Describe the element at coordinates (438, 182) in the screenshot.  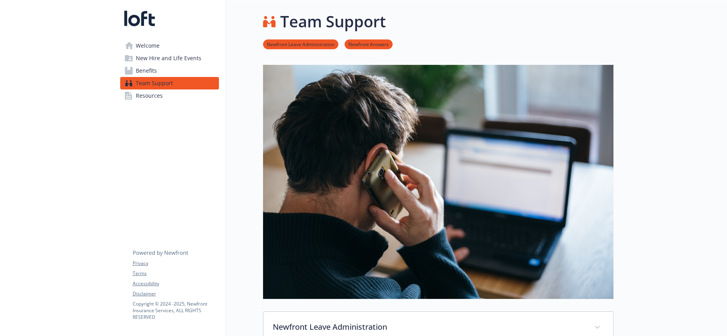
I see `img: team support page banner` at that location.